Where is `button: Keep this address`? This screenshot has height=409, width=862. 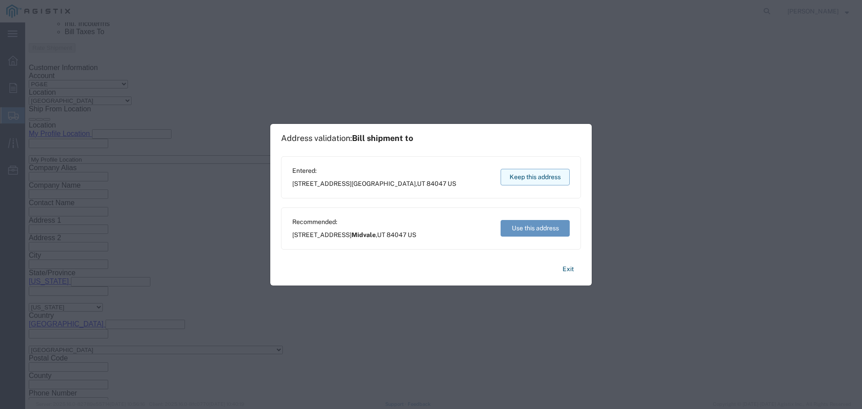
button: Keep this address is located at coordinates (535, 177).